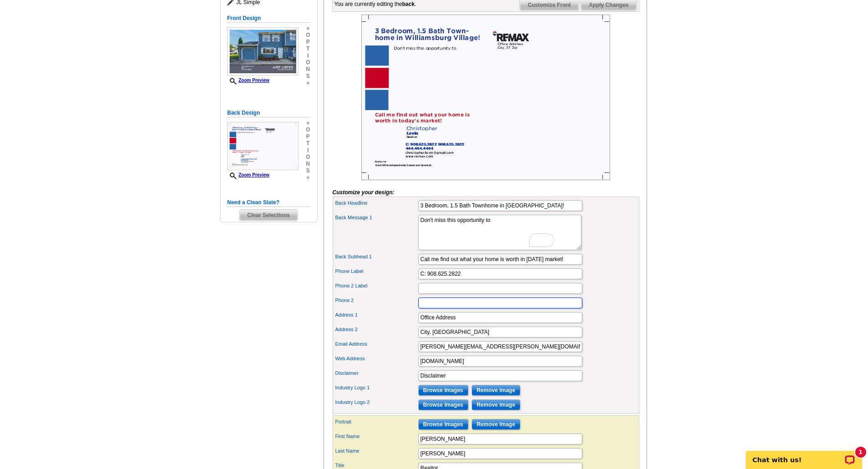  I want to click on label: Address 1, so click(376, 315).